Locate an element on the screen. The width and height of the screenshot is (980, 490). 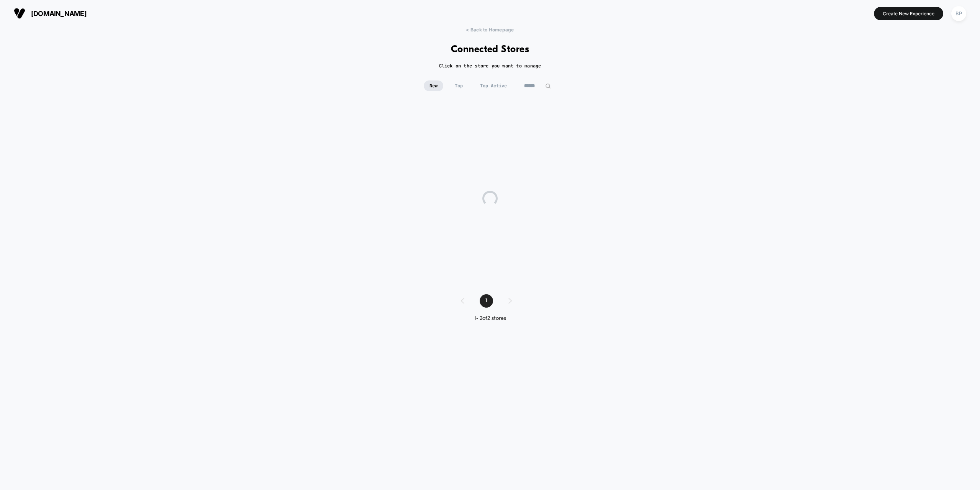
span: Top Active is located at coordinates (493, 86).